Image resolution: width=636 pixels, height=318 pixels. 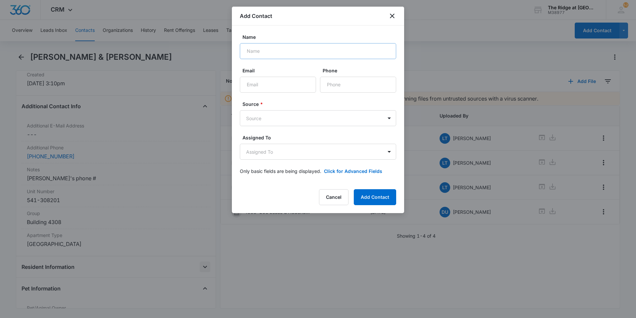 What do you see at coordinates (375, 197) in the screenshot?
I see `button: Add Contact` at bounding box center [375, 197].